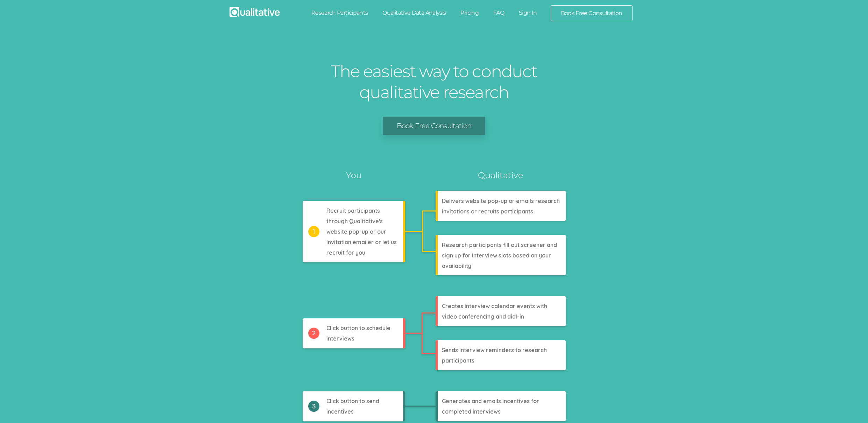  What do you see at coordinates (457, 361) in the screenshot?
I see `tspan: participants` at bounding box center [457, 361].